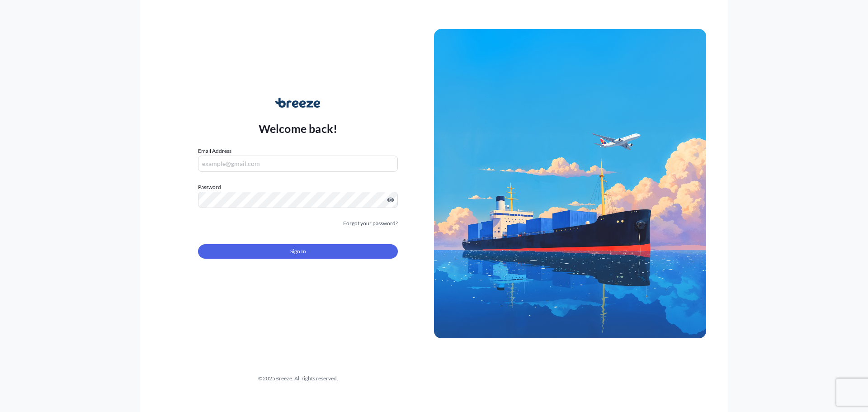 Image resolution: width=868 pixels, height=412 pixels. I want to click on label: Password, so click(298, 187).